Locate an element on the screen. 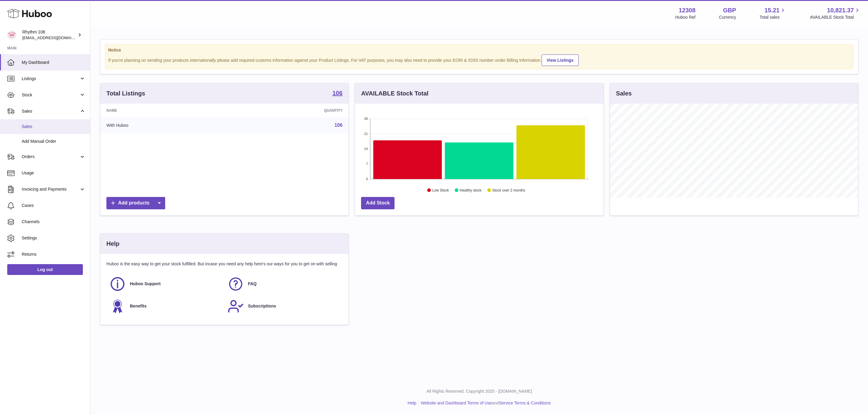 The width and height of the screenshot is (868, 415). strong: GBP is located at coordinates (729, 10).